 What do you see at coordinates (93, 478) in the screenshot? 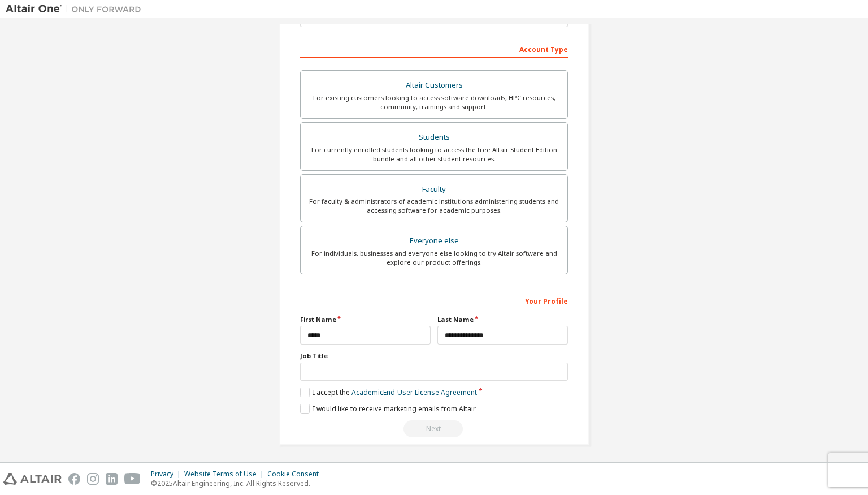
I see `img: instagram.svg` at bounding box center [93, 478].